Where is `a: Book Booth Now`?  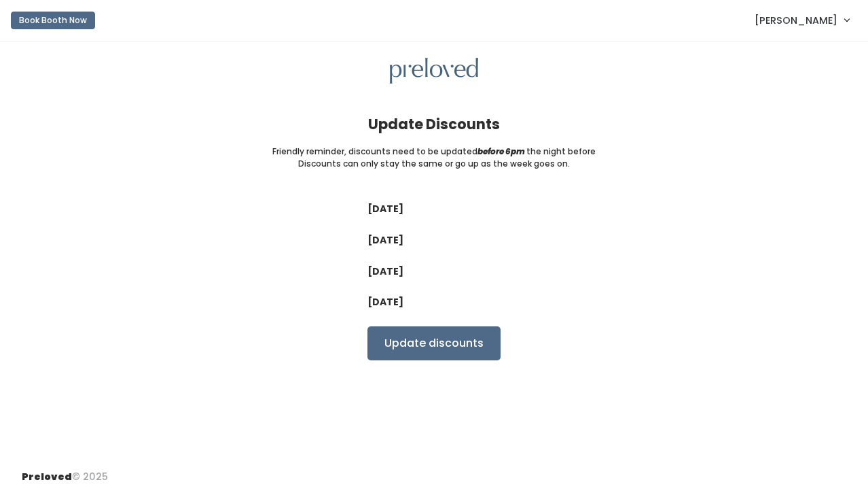
a: Book Booth Now is located at coordinates (53, 21).